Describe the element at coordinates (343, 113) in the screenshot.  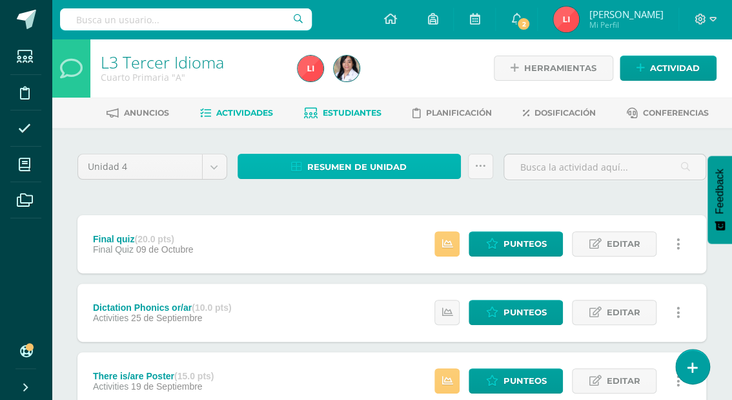
I see `a: Estudiantes` at that location.